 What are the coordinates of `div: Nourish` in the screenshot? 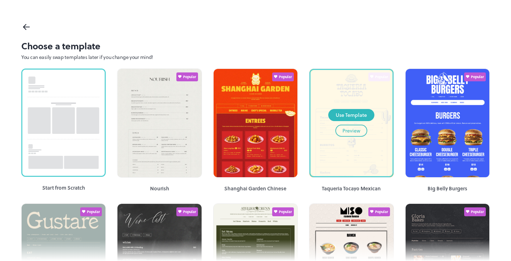 It's located at (159, 188).